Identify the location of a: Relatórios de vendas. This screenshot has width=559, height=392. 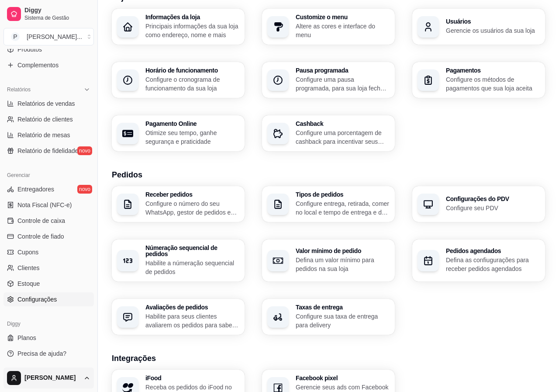
(49, 104).